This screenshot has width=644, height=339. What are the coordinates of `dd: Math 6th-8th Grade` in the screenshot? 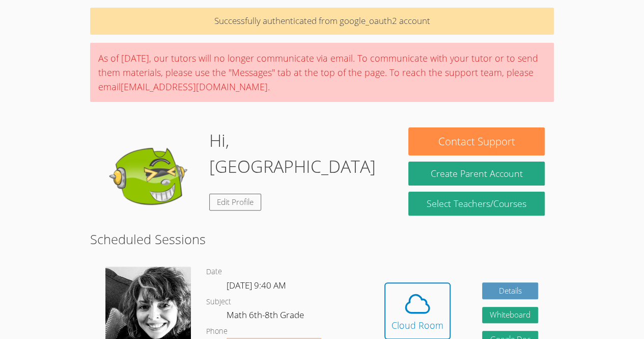 It's located at (266, 317).